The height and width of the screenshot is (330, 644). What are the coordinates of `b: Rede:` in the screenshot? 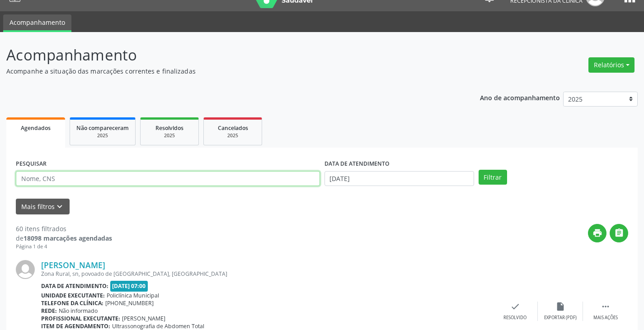 It's located at (49, 310).